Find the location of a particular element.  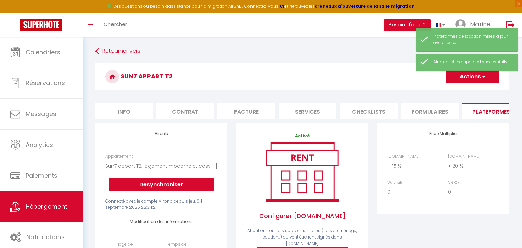

li: Plateformes is located at coordinates (491, 111).